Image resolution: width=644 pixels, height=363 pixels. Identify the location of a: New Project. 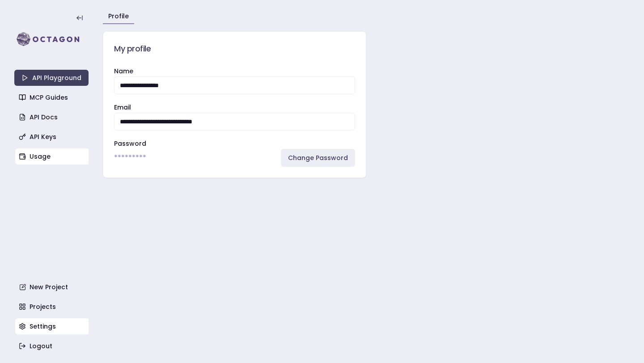
(52, 287).